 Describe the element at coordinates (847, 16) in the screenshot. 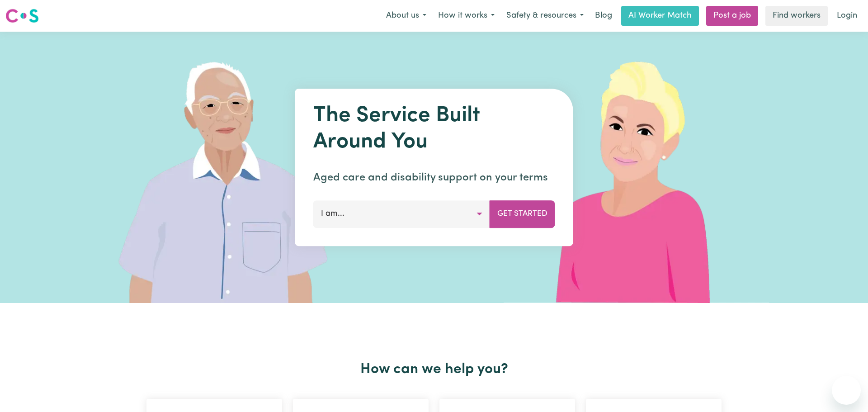

I see `a: Login` at that location.